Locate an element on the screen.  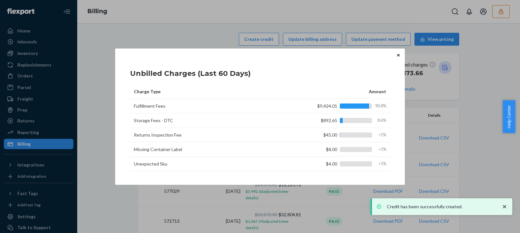
div: $8.00 is located at coordinates (344, 150).